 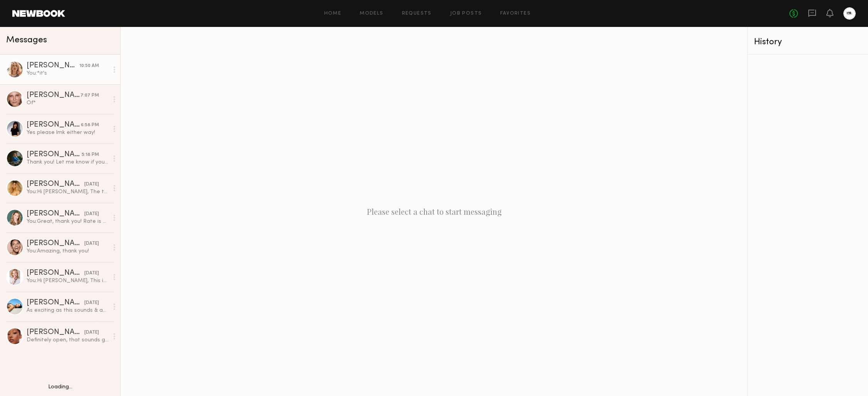 What do you see at coordinates (90, 125) in the screenshot?
I see `div: 6:58 PM` at bounding box center [90, 125].